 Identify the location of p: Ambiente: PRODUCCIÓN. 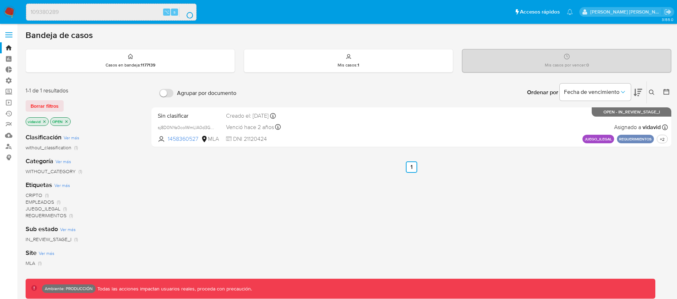
(69, 289).